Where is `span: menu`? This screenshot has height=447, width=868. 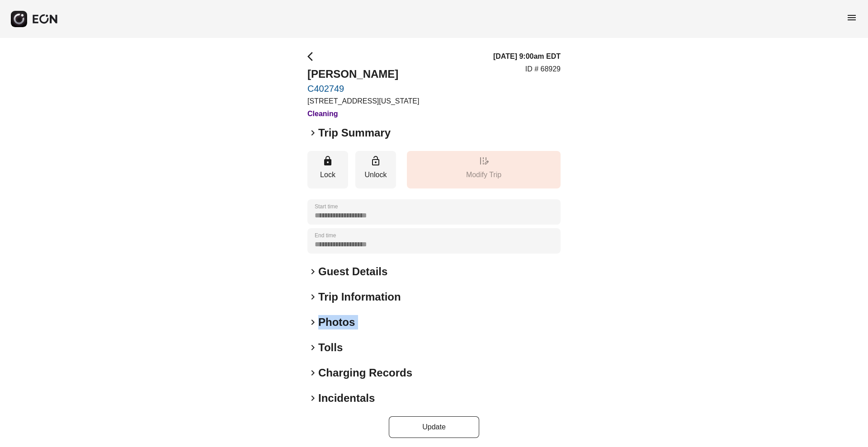 span: menu is located at coordinates (851, 18).